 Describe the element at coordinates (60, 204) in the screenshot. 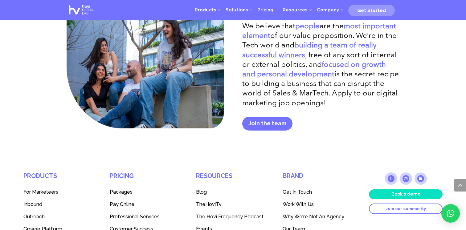

I see `a: Inbound` at that location.